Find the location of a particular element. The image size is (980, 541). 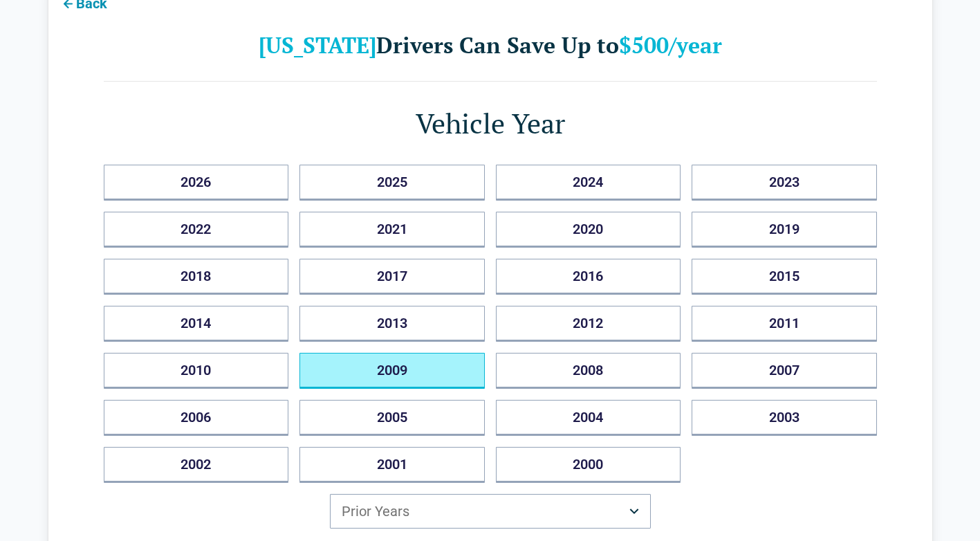

button: 2010 is located at coordinates (196, 371).